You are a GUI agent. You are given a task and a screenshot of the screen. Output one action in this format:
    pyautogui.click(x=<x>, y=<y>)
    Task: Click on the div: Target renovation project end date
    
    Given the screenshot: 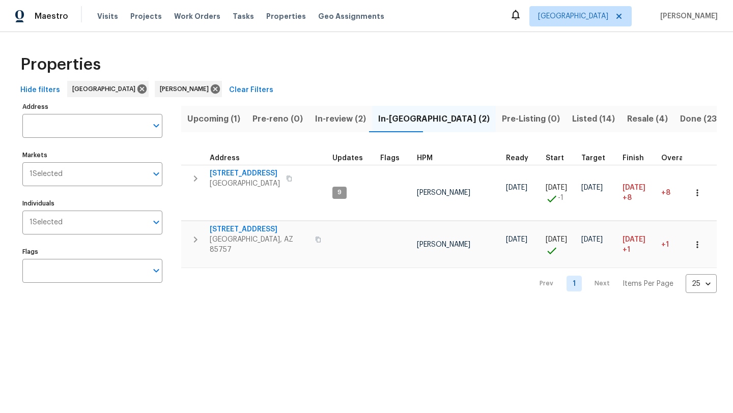 What is the action you would take?
    pyautogui.click(x=598, y=158)
    